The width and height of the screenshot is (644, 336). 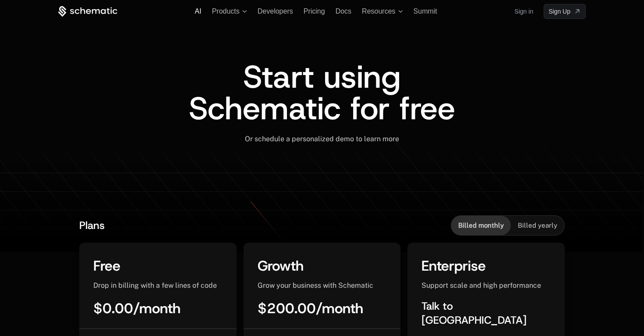 What do you see at coordinates (343, 11) in the screenshot?
I see `a: Docs` at bounding box center [343, 11].